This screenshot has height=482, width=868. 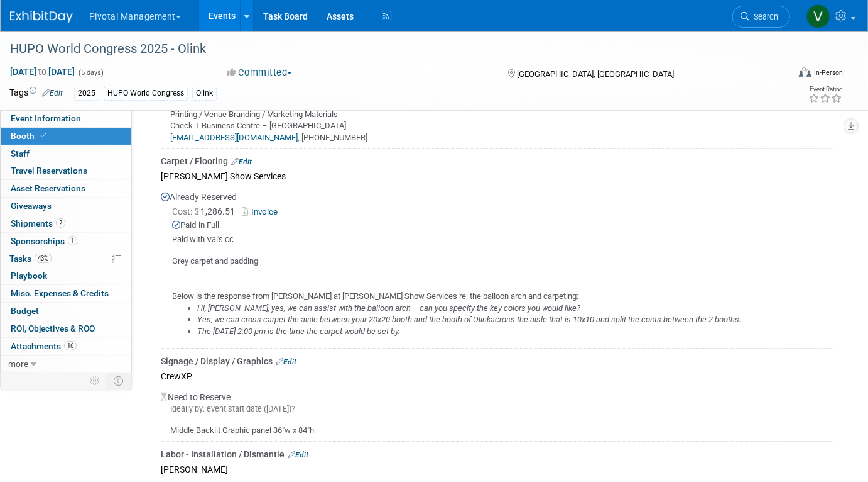 What do you see at coordinates (66, 328) in the screenshot?
I see `a: ROI, Objectives & ROO` at bounding box center [66, 328].